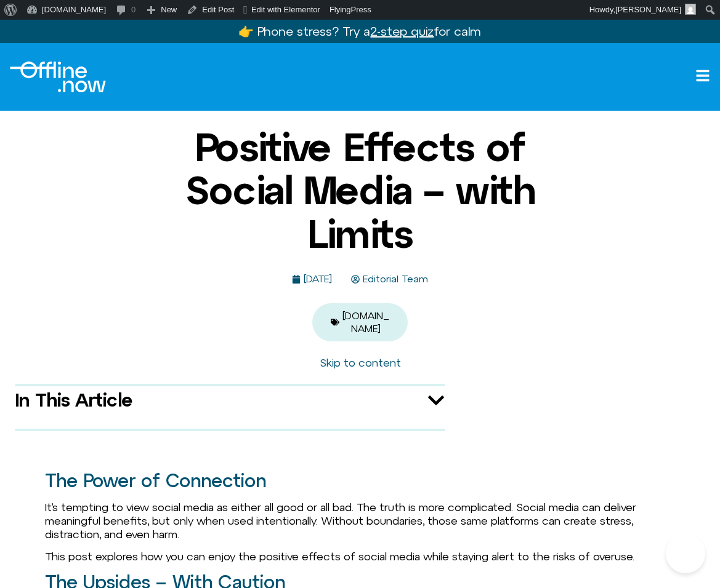 This screenshot has height=588, width=720. What do you see at coordinates (360, 520) in the screenshot?
I see `p: It’s tempting to view social media as either all good or all bad. The truth is more complicated. ...` at bounding box center [360, 520].